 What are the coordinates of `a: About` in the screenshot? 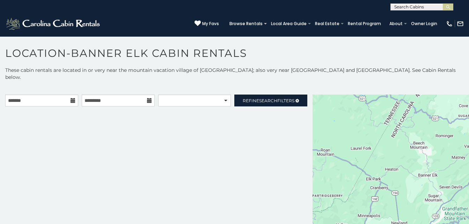 It's located at (396, 24).